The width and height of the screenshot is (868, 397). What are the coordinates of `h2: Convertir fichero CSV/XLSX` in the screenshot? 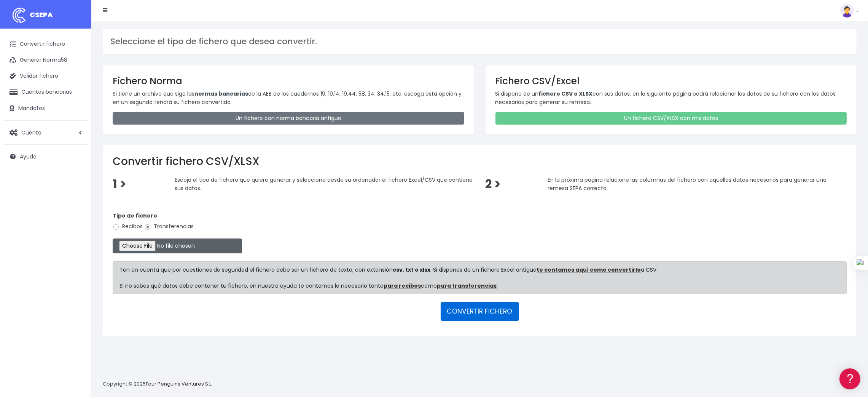 It's located at (480, 161).